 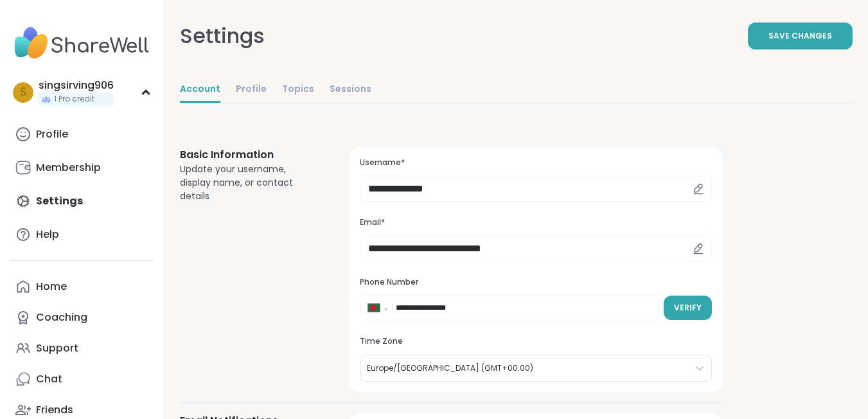 What do you see at coordinates (200, 90) in the screenshot?
I see `a: Account` at bounding box center [200, 90].